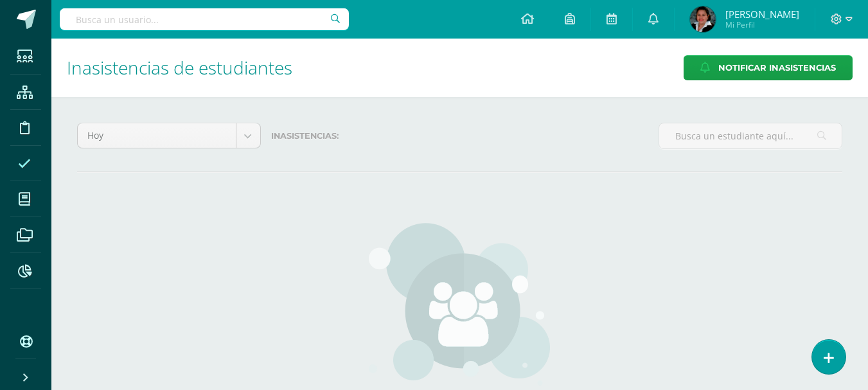 This screenshot has height=390, width=868. I want to click on span: Inasistencias de estudiantes, so click(179, 68).